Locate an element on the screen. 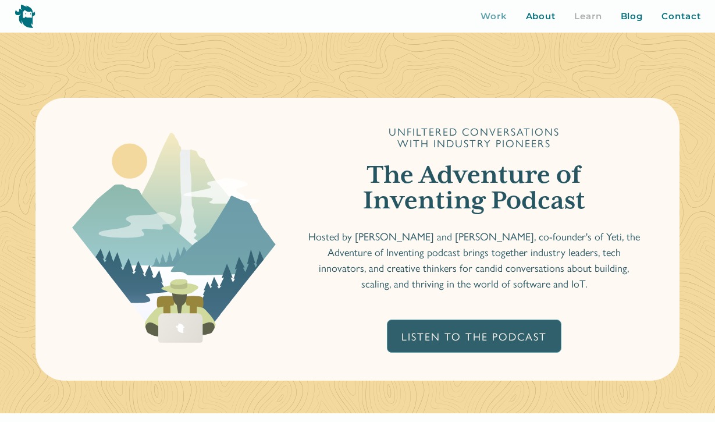 The width and height of the screenshot is (715, 422). a: Contact is located at coordinates (681, 16).